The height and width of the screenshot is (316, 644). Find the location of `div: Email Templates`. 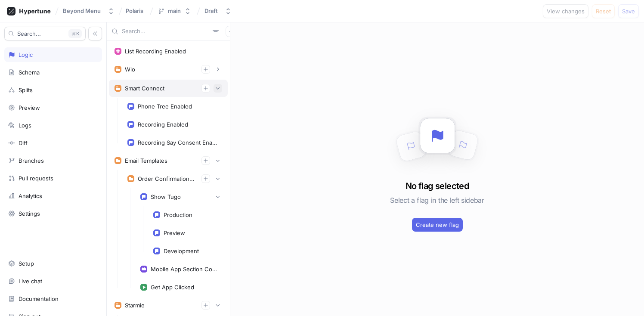

div: Email Templates is located at coordinates (146, 161).